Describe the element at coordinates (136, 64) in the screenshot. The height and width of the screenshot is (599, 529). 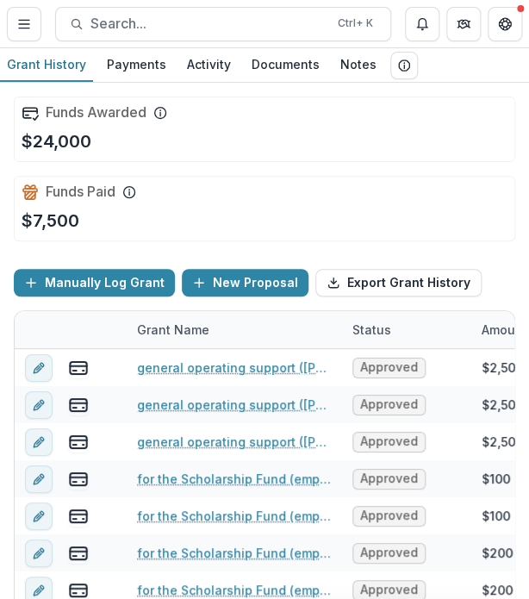
I see `div: Payments` at that location.